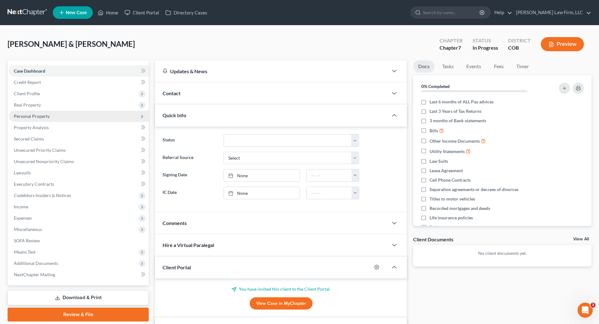 This screenshot has height=324, width=599. I want to click on a: SOFA Review, so click(79, 241).